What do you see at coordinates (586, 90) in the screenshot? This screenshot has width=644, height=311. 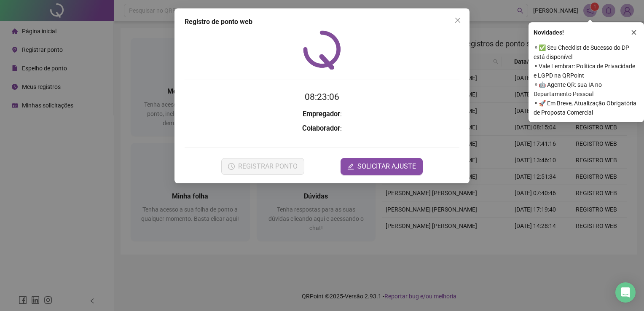 I see `span: ⚬ 🤖 Agente QR: sua IA no Departamento Pessoal` at bounding box center [586, 90].